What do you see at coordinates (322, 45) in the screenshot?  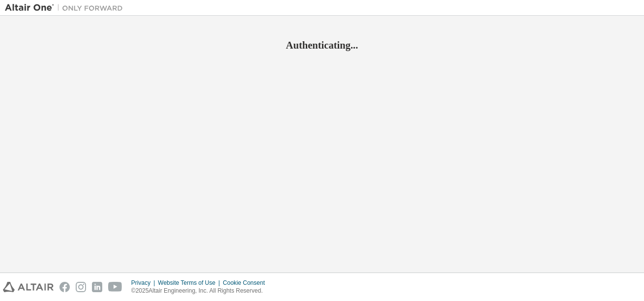 I see `h2: Authenticating...` at bounding box center [322, 45].